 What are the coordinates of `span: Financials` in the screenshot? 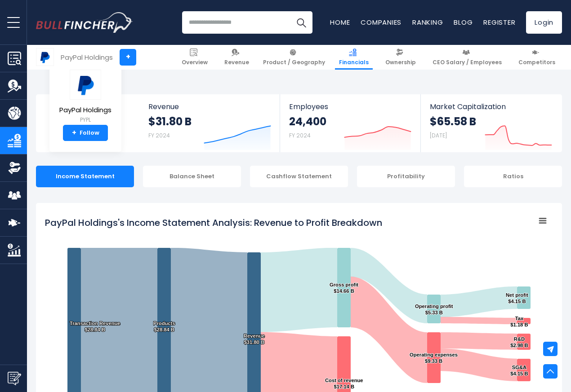 It's located at (354, 63).